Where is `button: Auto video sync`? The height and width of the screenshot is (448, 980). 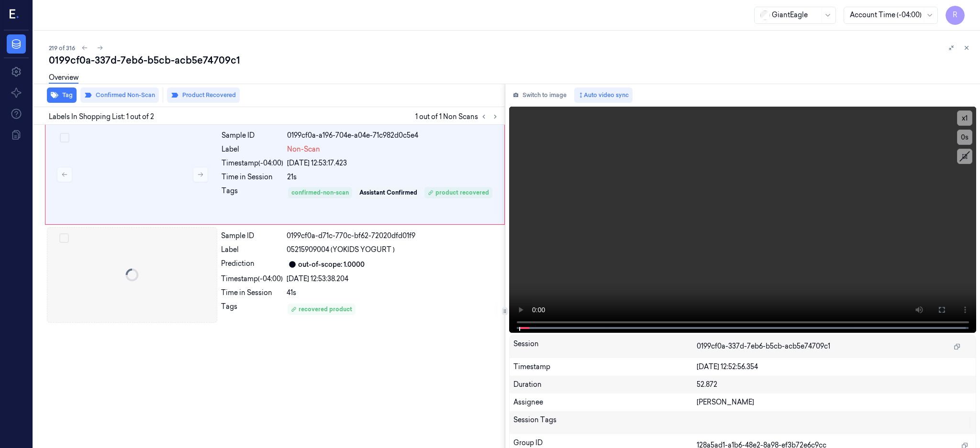 button: Auto video sync is located at coordinates (603, 95).